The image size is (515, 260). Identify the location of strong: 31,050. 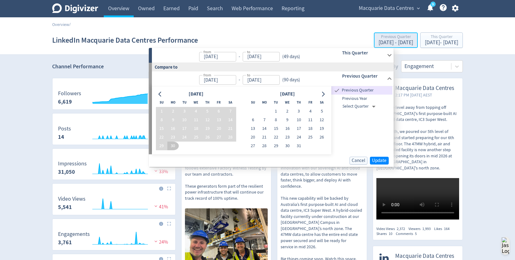
(66, 172).